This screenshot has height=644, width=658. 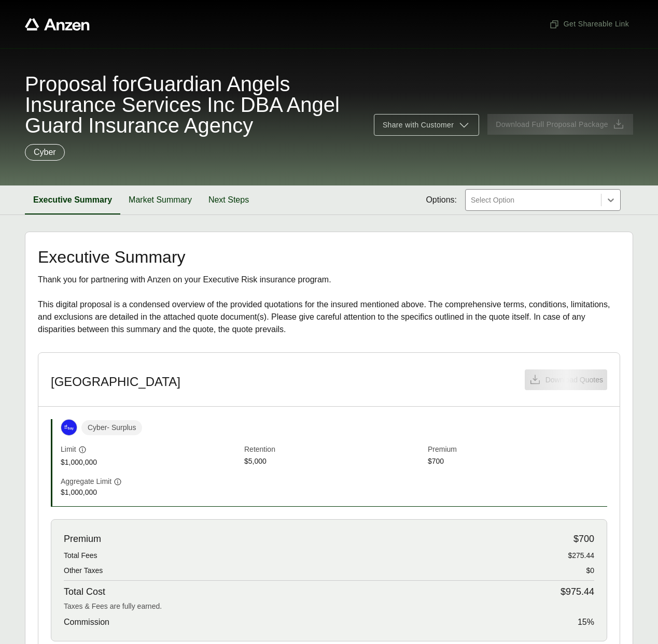 What do you see at coordinates (44, 153) in the screenshot?
I see `p: Cyber` at bounding box center [44, 153].